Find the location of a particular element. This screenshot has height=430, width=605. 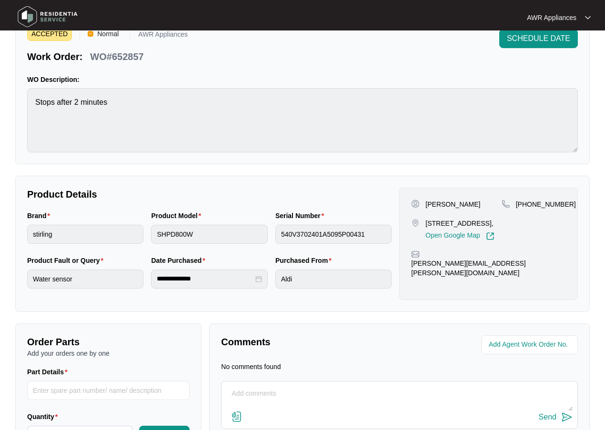

p: Work Order: is located at coordinates (55, 57).